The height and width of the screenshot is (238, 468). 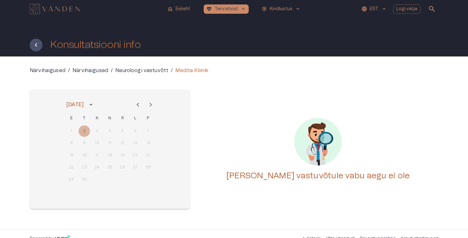 What do you see at coordinates (95, 45) in the screenshot?
I see `h1: Konsultatsiooni info` at bounding box center [95, 45].